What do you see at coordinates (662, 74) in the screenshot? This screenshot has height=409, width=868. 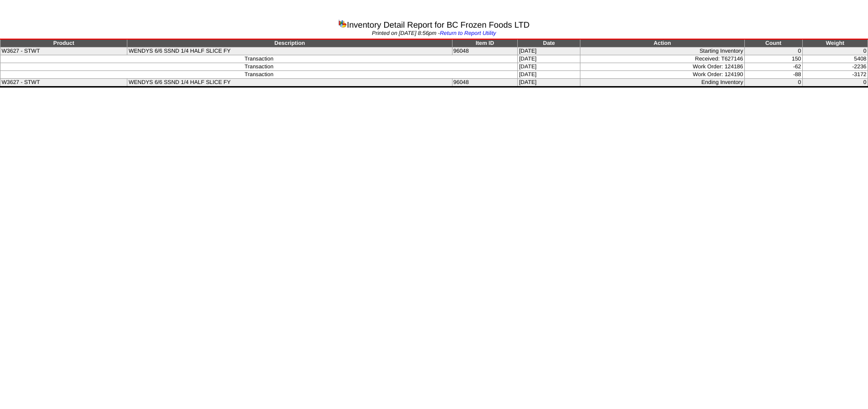 I see `td: Work Order: 124190` at bounding box center [662, 74].